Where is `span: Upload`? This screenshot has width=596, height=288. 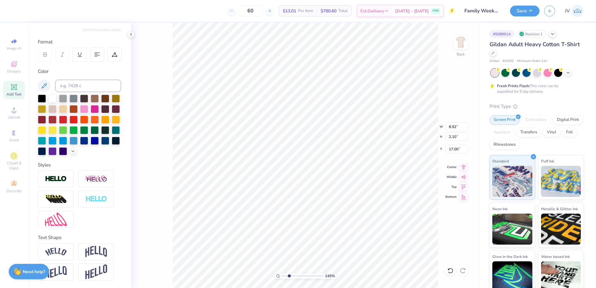 span: Upload is located at coordinates (14, 117).